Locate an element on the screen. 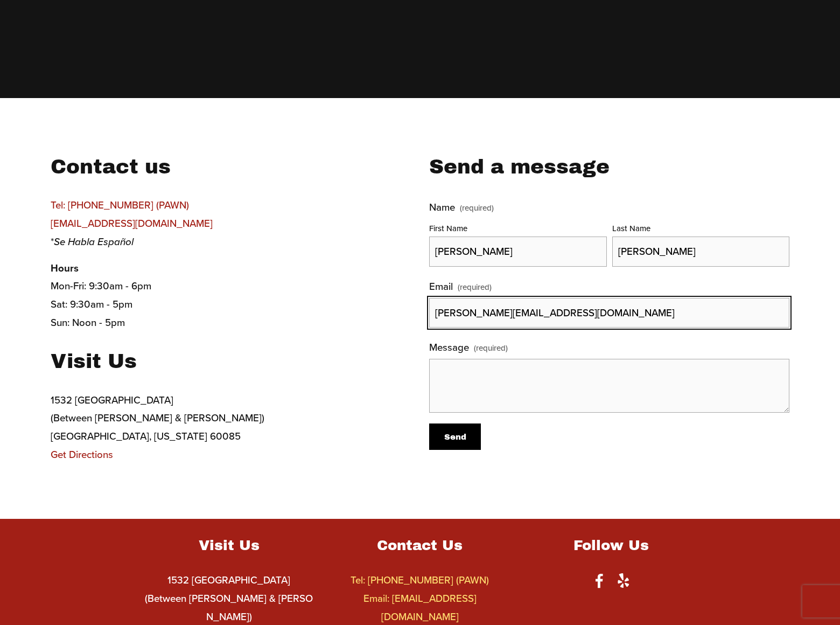 Image resolution: width=840 pixels, height=625 pixels. span: Name is located at coordinates (442, 207).